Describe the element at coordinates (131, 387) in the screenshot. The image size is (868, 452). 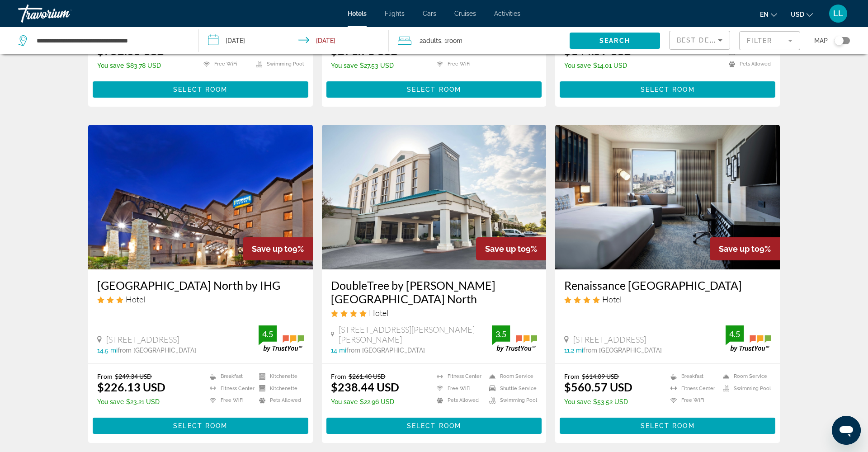
I see `ins: $226.13 USD` at that location.